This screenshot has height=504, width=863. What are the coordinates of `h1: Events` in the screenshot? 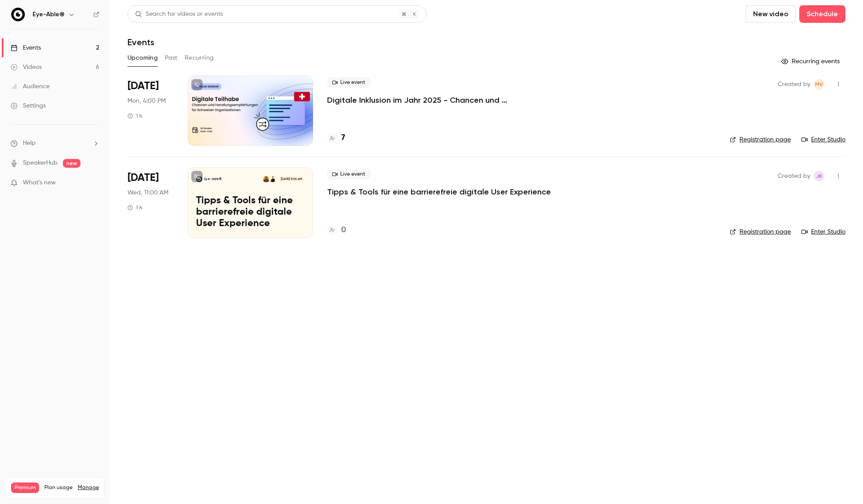 It's located at (140, 42).